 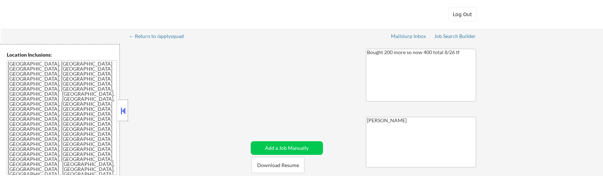 What do you see at coordinates (278, 165) in the screenshot?
I see `button: Download Resume` at bounding box center [278, 165].